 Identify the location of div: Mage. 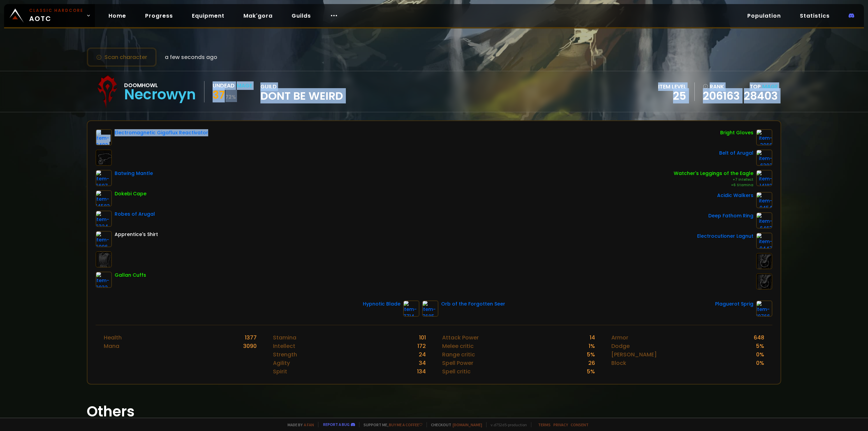
(244, 85).